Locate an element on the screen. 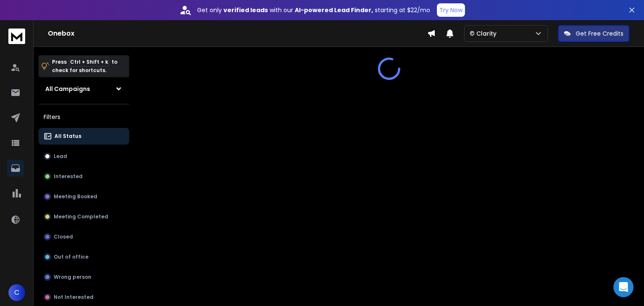 Image resolution: width=644 pixels, height=306 pixels. p: Out of office is located at coordinates (71, 257).